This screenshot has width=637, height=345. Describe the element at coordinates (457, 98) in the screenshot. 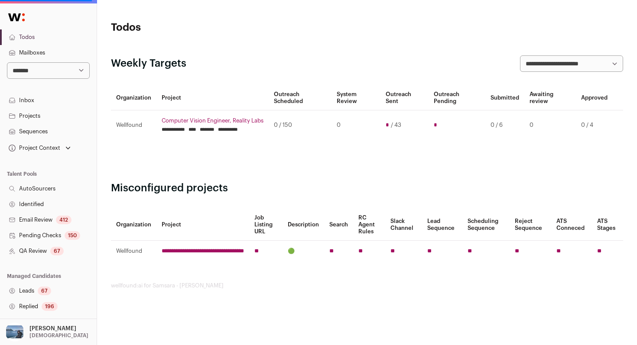

I see `th: Outreach Pending` at that location.